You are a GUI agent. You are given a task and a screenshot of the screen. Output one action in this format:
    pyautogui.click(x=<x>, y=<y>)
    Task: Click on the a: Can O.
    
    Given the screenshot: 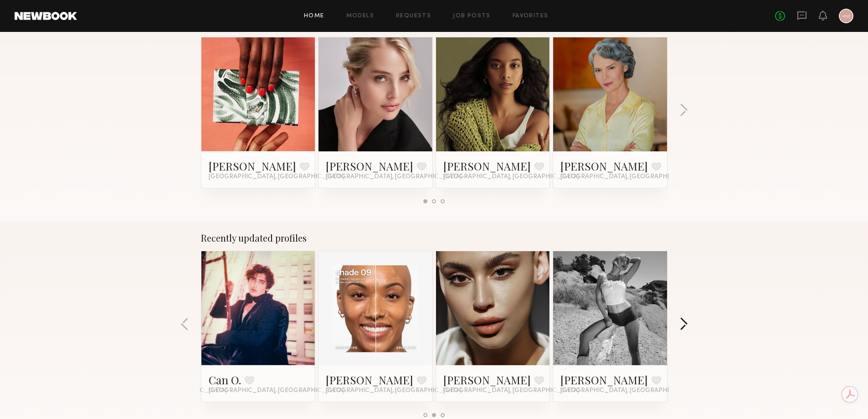 What is the action you would take?
    pyautogui.click(x=225, y=380)
    